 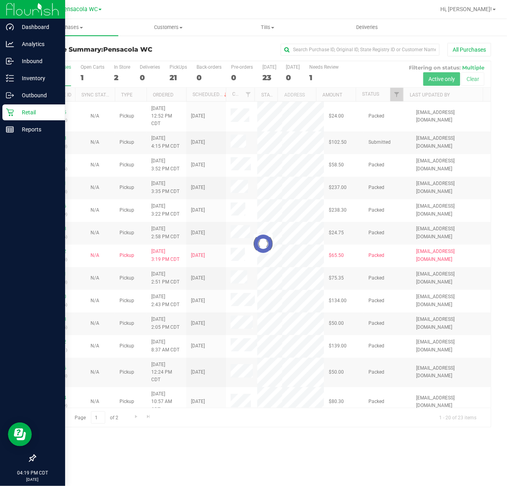 I want to click on p: Analytics, so click(x=38, y=44).